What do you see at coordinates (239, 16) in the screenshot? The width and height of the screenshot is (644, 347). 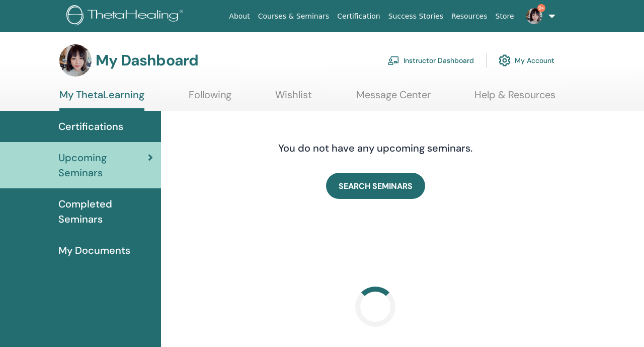 I see `a: About` at bounding box center [239, 16].